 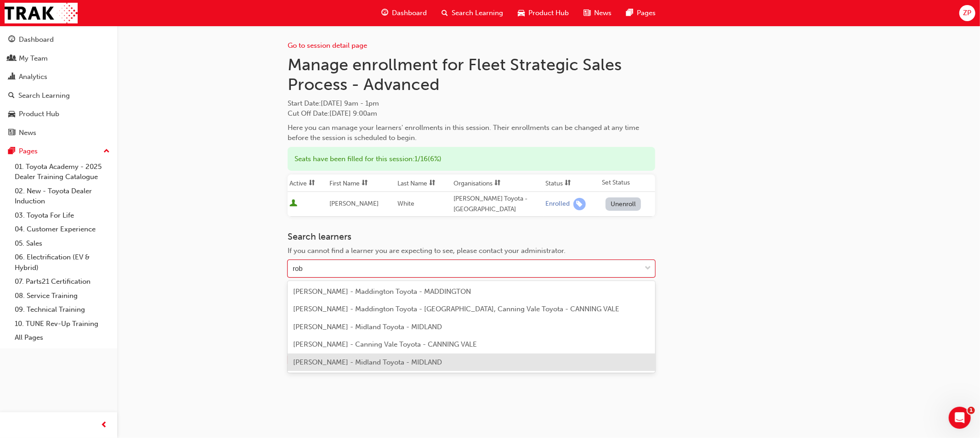 I want to click on a: 05. Sales, so click(x=62, y=244).